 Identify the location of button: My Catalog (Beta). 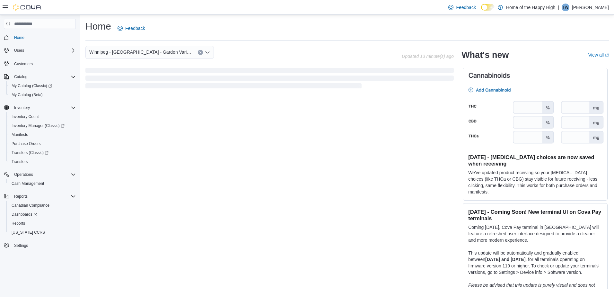
(42, 95).